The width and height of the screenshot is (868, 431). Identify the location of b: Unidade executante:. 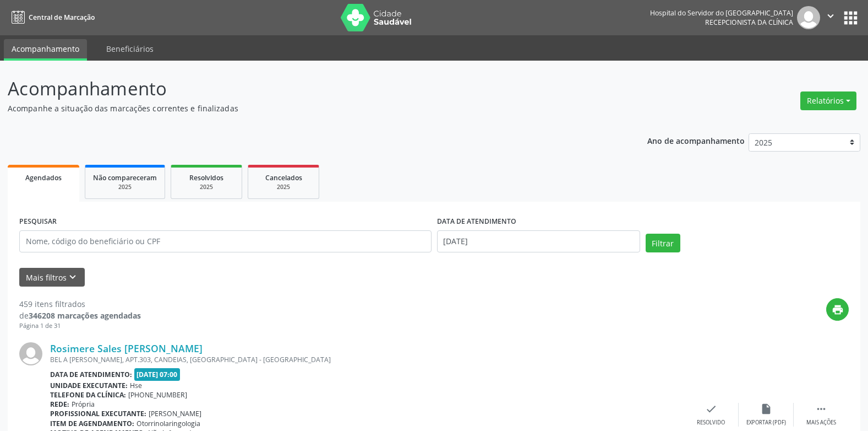
(89, 385).